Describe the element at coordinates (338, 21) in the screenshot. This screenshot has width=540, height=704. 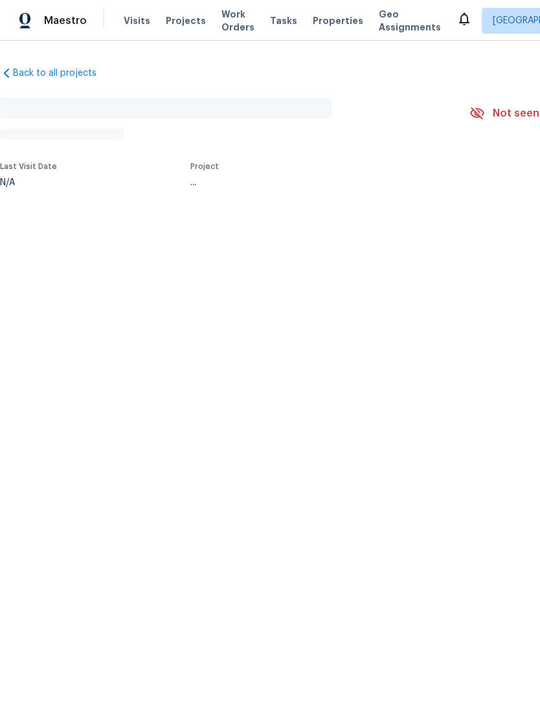
I see `span: Properties` at that location.